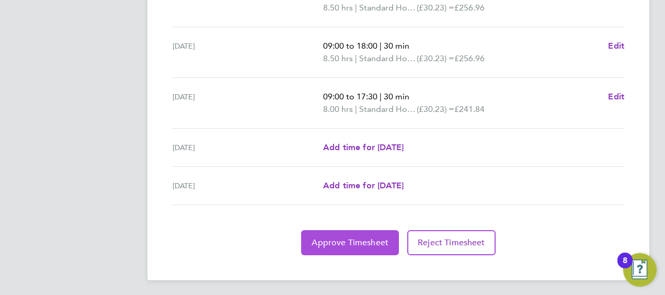 This screenshot has height=295, width=665. Describe the element at coordinates (451, 243) in the screenshot. I see `span: Reject Timesheet` at that location.